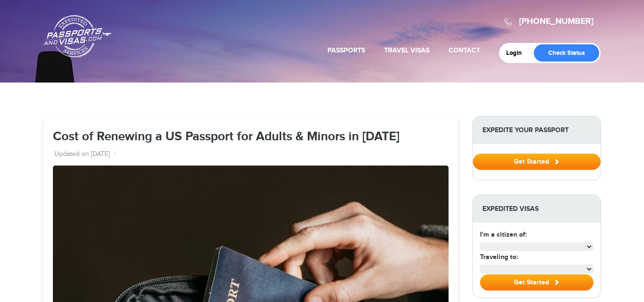  What do you see at coordinates (567, 53) in the screenshot?
I see `a: Check Status` at bounding box center [567, 53].